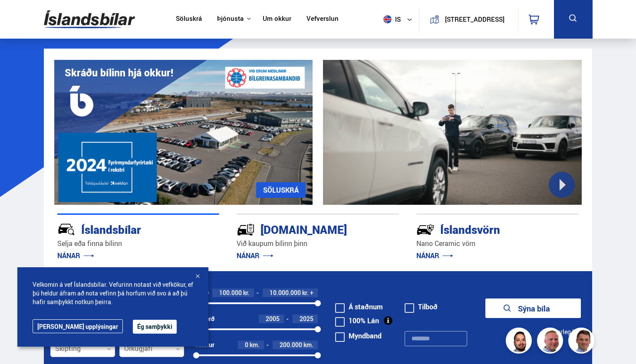 The width and height of the screenshot is (636, 364). What do you see at coordinates (189, 19) in the screenshot?
I see `a: Söluskrá` at bounding box center [189, 19].